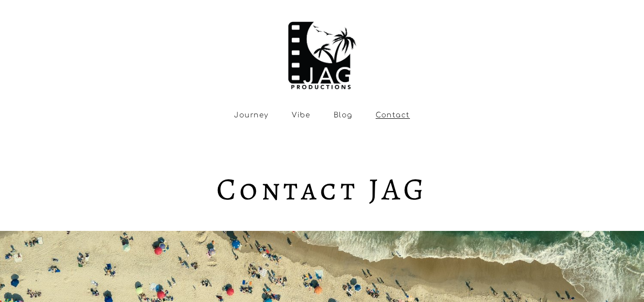 This screenshot has width=644, height=302. I want to click on img: NJ Wedding Videographer | JAG Productions, so click(322, 53).